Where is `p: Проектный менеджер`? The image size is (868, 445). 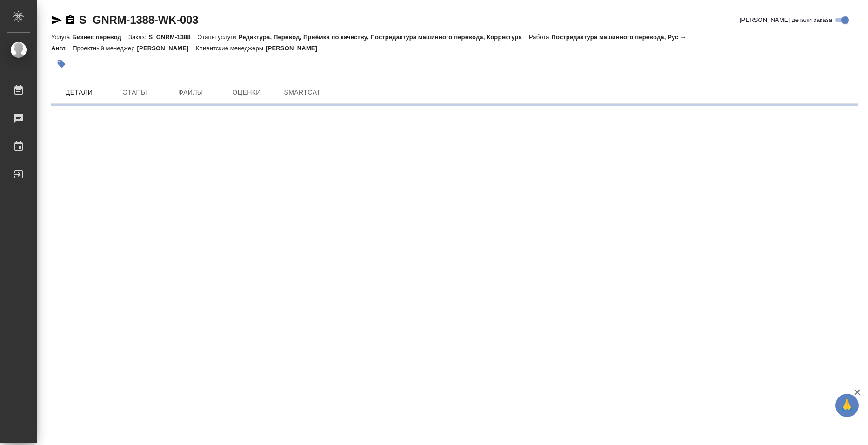 p: Проектный менеджер is located at coordinates (105, 48).